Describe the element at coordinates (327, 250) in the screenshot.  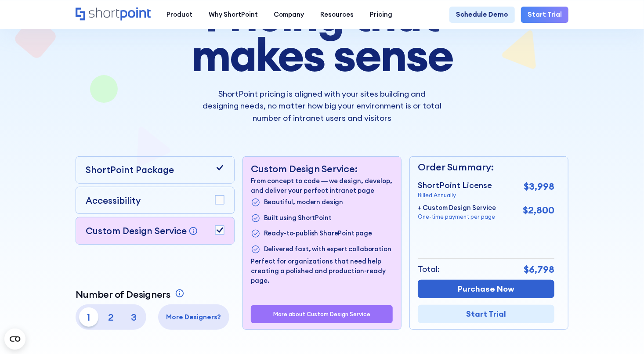
I see `p: Delivered fast, with expert collaboration` at that location.